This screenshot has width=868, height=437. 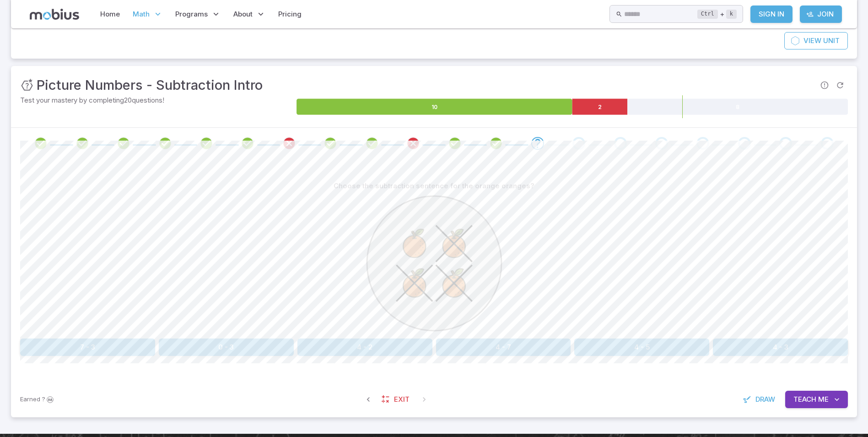 What do you see at coordinates (158, 100) in the screenshot?
I see `p: Test your mastery by completing 20 questions!` at bounding box center [158, 100].